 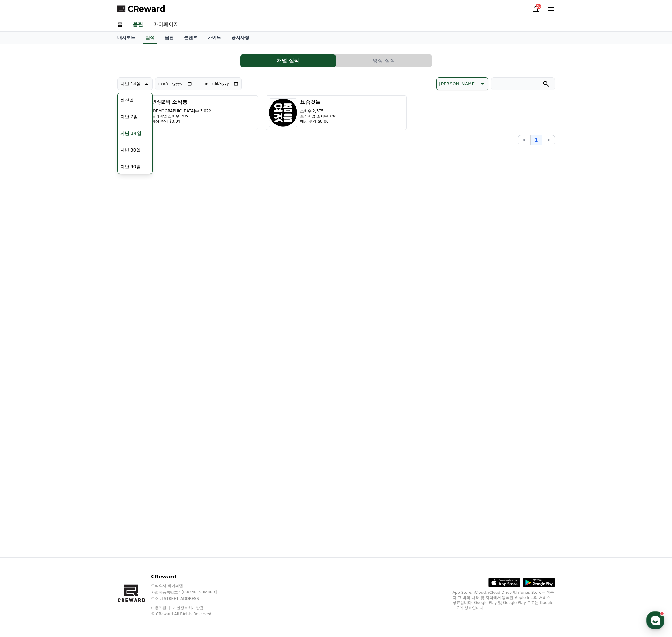 I want to click on a: 마이페이지, so click(x=166, y=25).